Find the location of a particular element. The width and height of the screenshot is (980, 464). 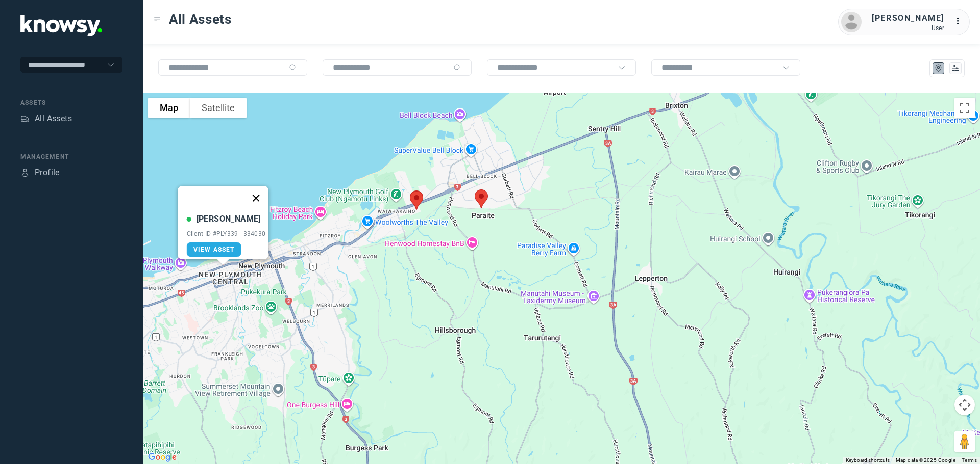

div: All Assets is located at coordinates (53, 119).